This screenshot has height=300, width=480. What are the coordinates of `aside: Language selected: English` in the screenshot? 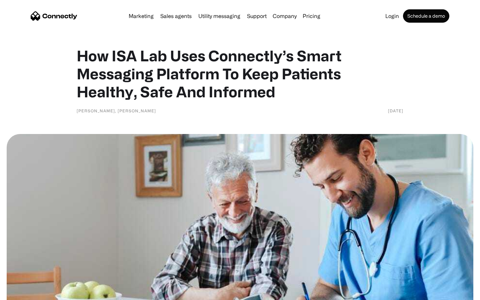 It's located at (23, 293).